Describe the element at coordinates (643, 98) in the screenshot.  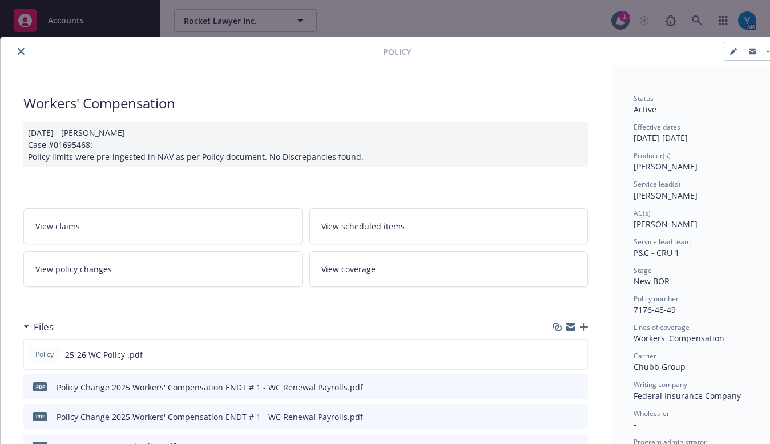
I see `span: Status` at that location.